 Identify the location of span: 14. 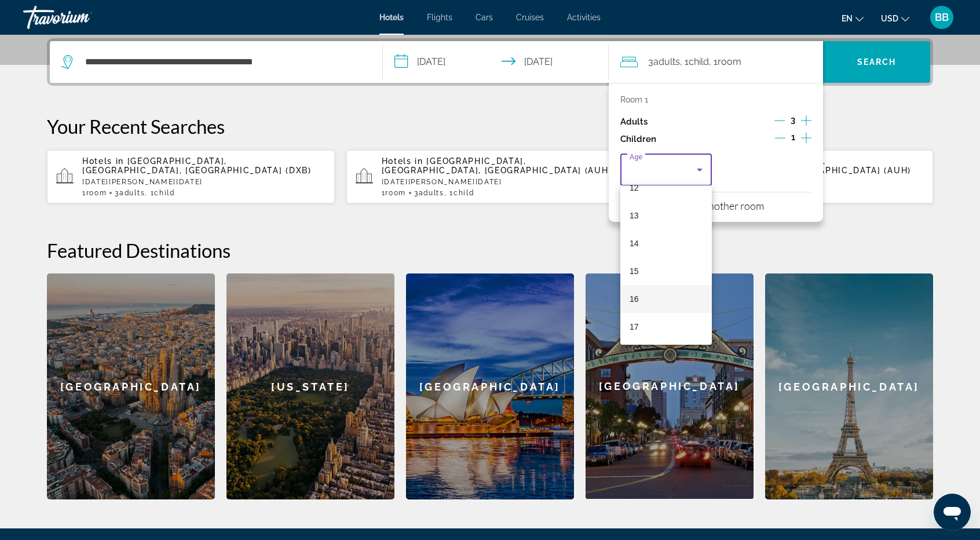
(635, 243).